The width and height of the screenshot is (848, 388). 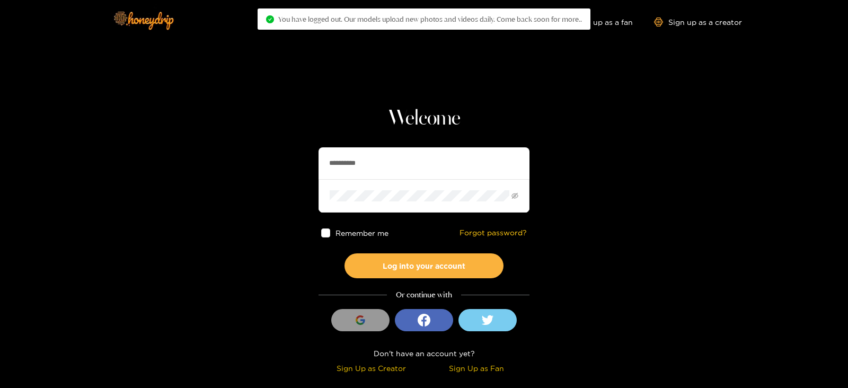 I want to click on div: Or continue with, so click(x=424, y=295).